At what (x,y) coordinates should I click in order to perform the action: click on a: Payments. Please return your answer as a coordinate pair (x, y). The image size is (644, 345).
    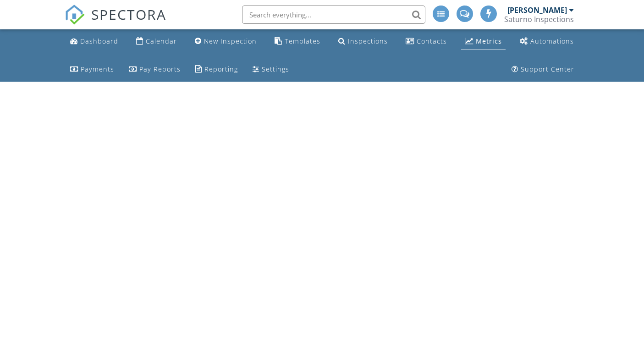
    Looking at the image, I should click on (92, 69).